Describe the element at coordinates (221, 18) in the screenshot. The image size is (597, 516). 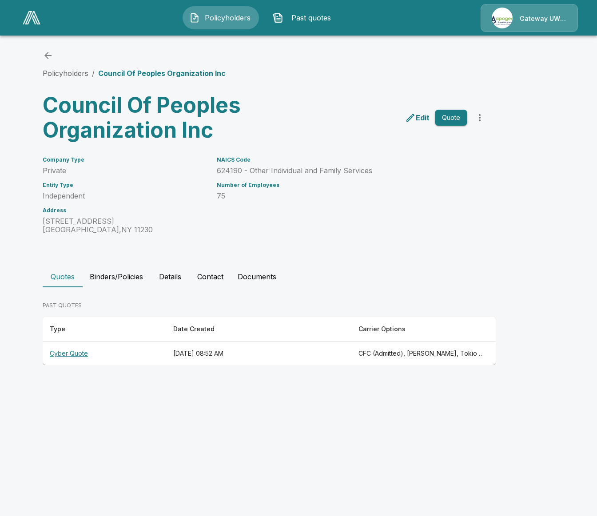
I see `button: Policyholders IconPolicyholders` at that location.